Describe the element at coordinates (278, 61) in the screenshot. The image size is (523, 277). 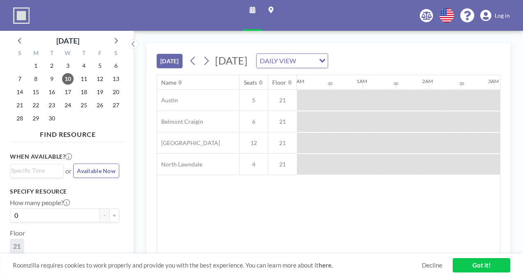
I see `span: DAILY VIEW` at that location.